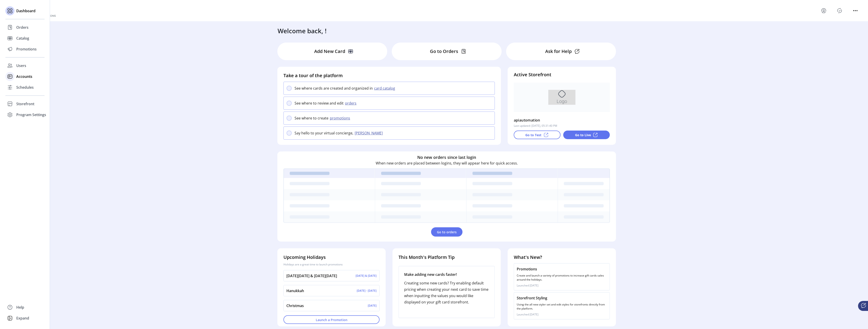 Image resolution: width=868 pixels, height=329 pixels. I want to click on span: Schedules, so click(25, 87).